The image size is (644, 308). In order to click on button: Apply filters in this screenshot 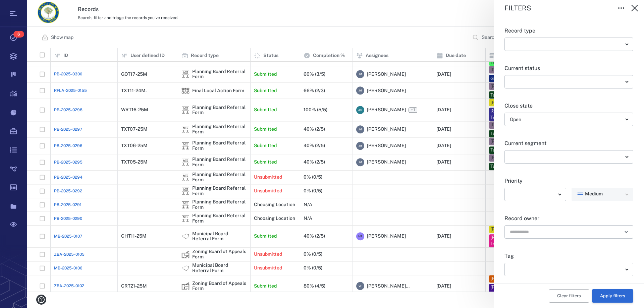, I will do `click(612, 296)`.